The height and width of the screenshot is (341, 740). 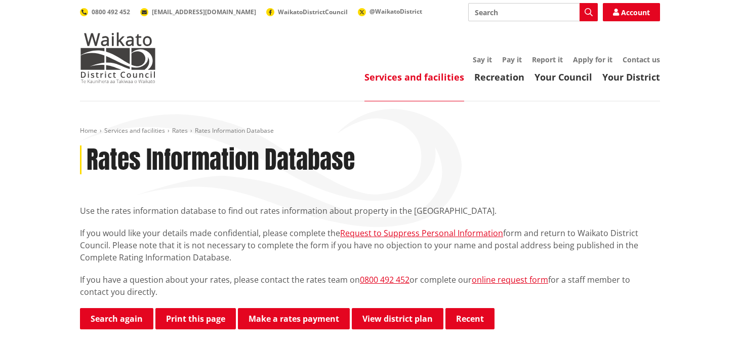 What do you see at coordinates (370, 285) in the screenshot?
I see `p: If you have a question about your rates, please contact the rates team on or complete our for a s...` at bounding box center [370, 285].